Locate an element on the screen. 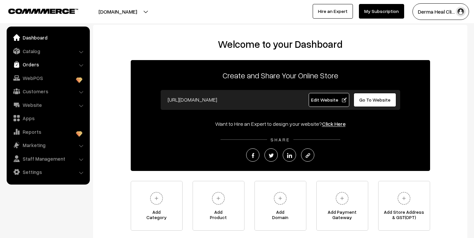 The image size is (474, 238). a: AddCategory is located at coordinates (157, 206).